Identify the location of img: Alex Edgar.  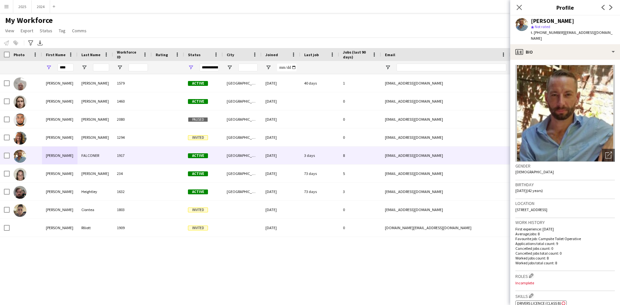
(20, 84).